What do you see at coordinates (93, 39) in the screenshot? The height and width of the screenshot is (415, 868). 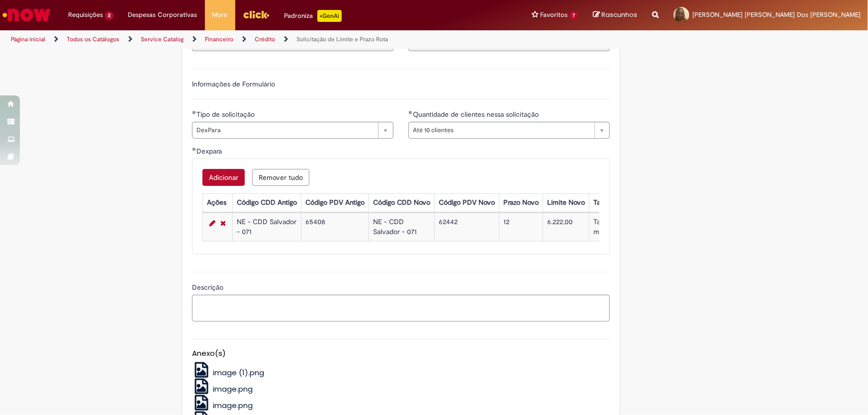 I see `a: Todos os Catálogos` at bounding box center [93, 39].